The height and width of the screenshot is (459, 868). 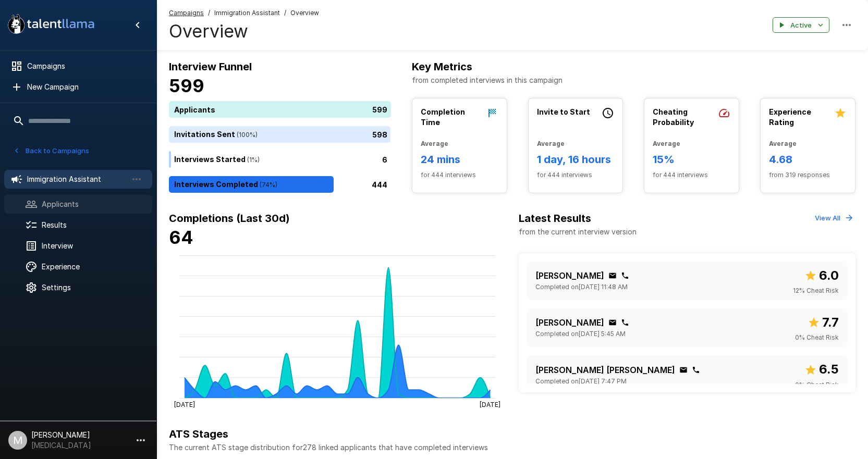 What do you see at coordinates (829, 275) in the screenshot?
I see `b: 6.0` at bounding box center [829, 275].